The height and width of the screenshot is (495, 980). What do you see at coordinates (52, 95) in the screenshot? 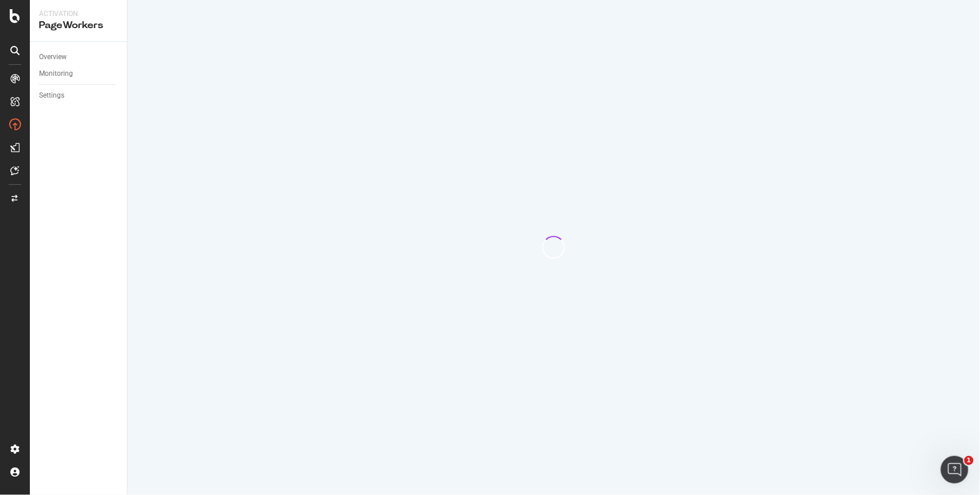
I see `div: Settings` at bounding box center [52, 95].